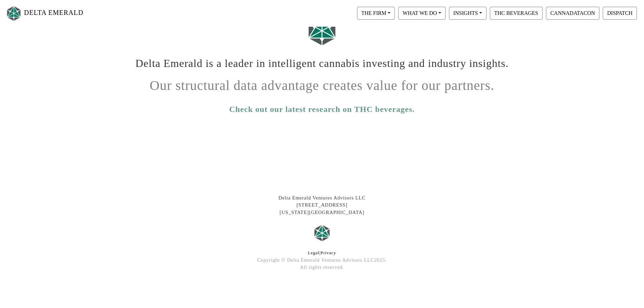  Describe the element at coordinates (516, 13) in the screenshot. I see `button: THC BEVERAGES` at that location.